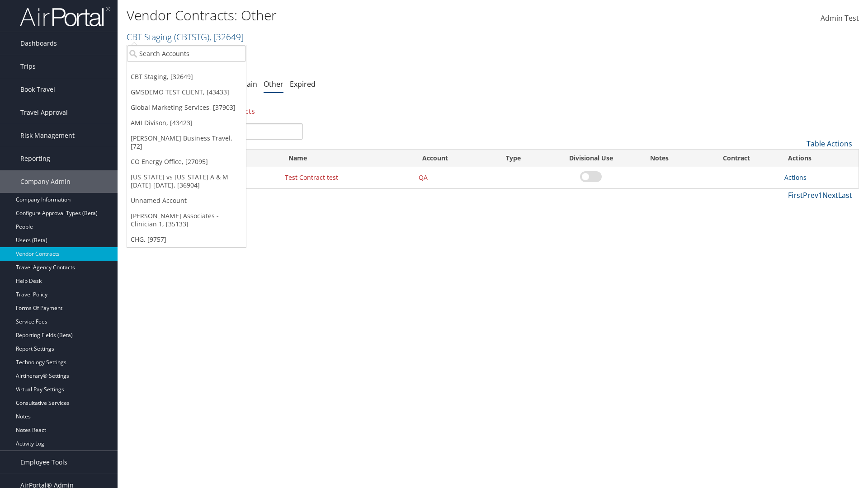  Describe the element at coordinates (273, 84) in the screenshot. I see `a: Other` at that location.